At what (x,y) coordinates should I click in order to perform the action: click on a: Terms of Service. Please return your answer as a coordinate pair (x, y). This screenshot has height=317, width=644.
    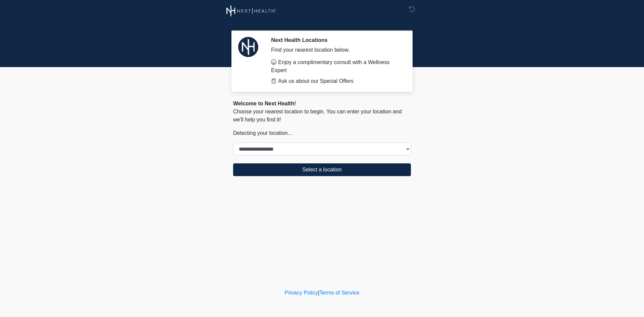
    Looking at the image, I should click on (339, 292).